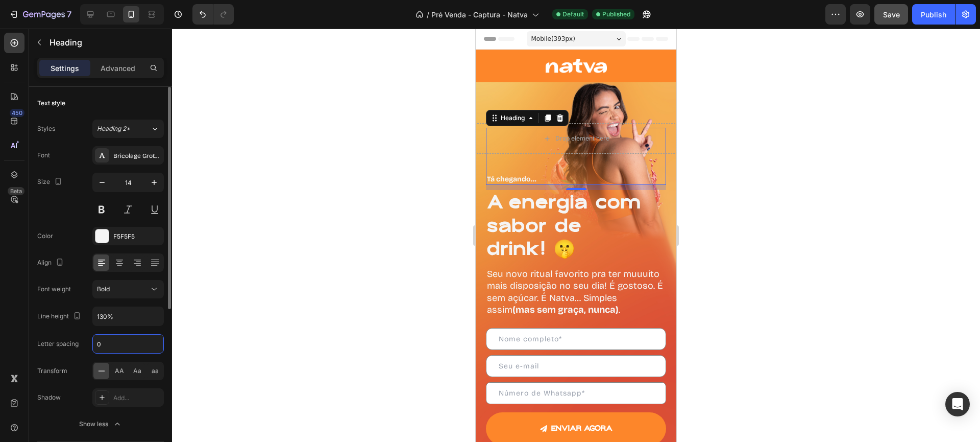 Image resolution: width=980 pixels, height=442 pixels. Describe the element at coordinates (43, 155) in the screenshot. I see `div: Font` at that location.